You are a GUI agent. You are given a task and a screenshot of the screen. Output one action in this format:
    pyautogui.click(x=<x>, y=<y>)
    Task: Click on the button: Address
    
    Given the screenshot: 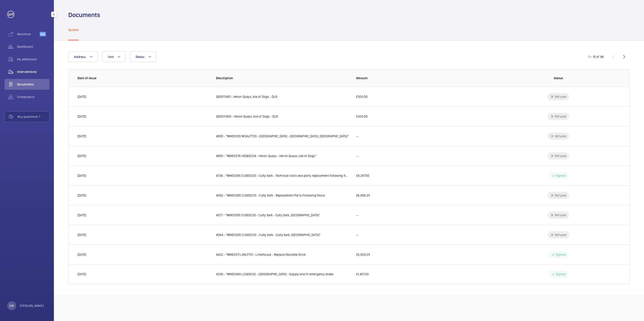 What is the action you would take?
    pyautogui.click(x=83, y=57)
    